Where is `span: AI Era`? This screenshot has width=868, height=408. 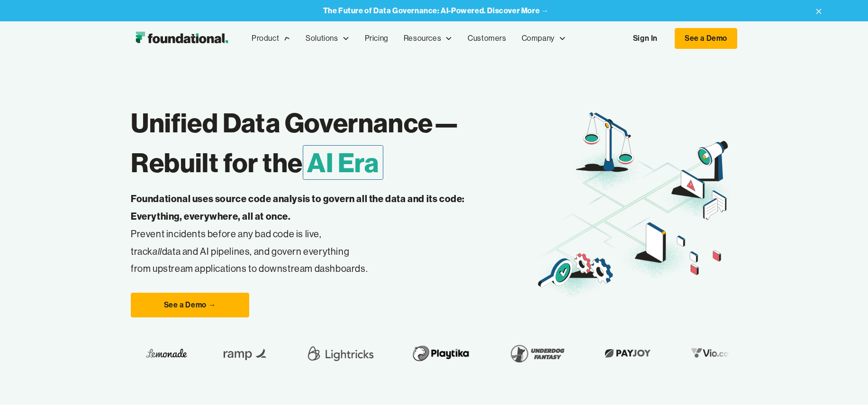
span: AI Era is located at coordinates (343, 162).